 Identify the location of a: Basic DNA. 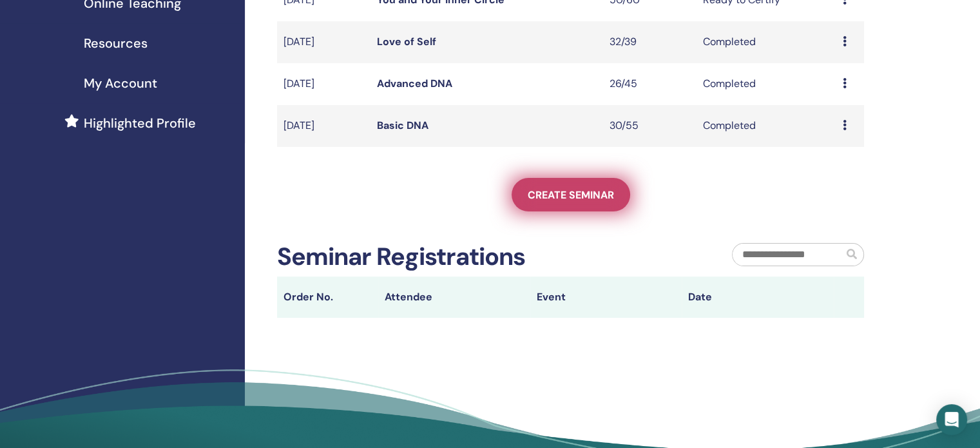
(402, 125).